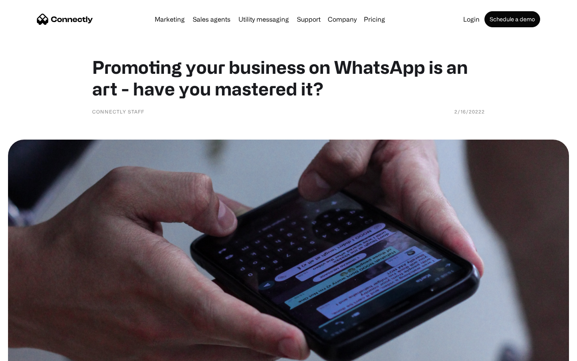  Describe the element at coordinates (32, 352) in the screenshot. I see `ul: Language list` at that location.